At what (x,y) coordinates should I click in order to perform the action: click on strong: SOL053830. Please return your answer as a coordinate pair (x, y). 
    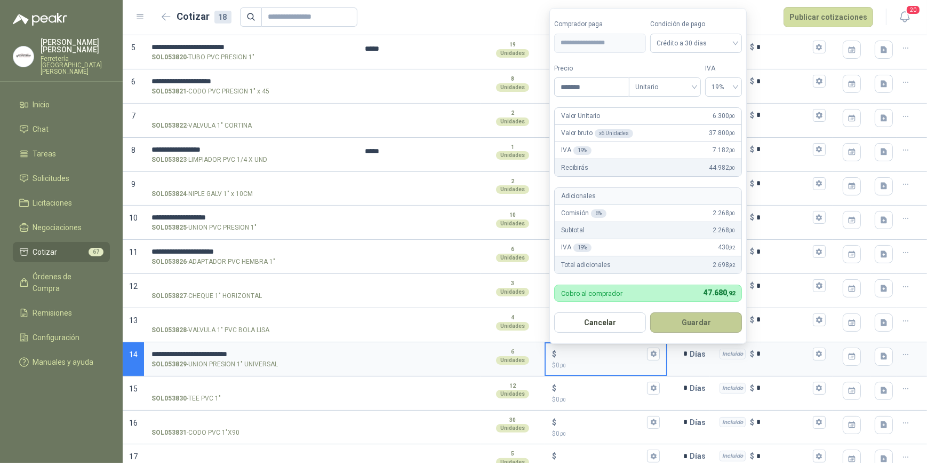
    Looking at the image, I should click on (169, 398).